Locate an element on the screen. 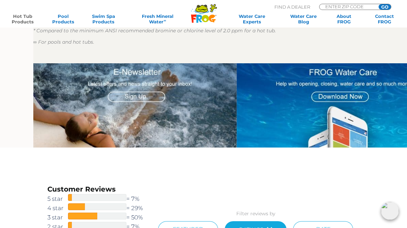 This screenshot has width=407, height=228. a: Swim SpaProducts is located at coordinates (104, 19).